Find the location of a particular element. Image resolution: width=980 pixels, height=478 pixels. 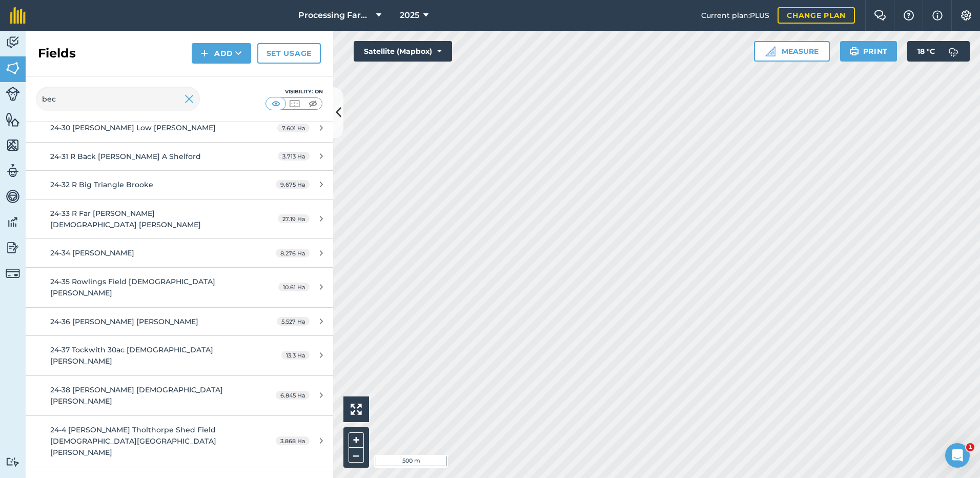

button: Add is located at coordinates (221, 53).